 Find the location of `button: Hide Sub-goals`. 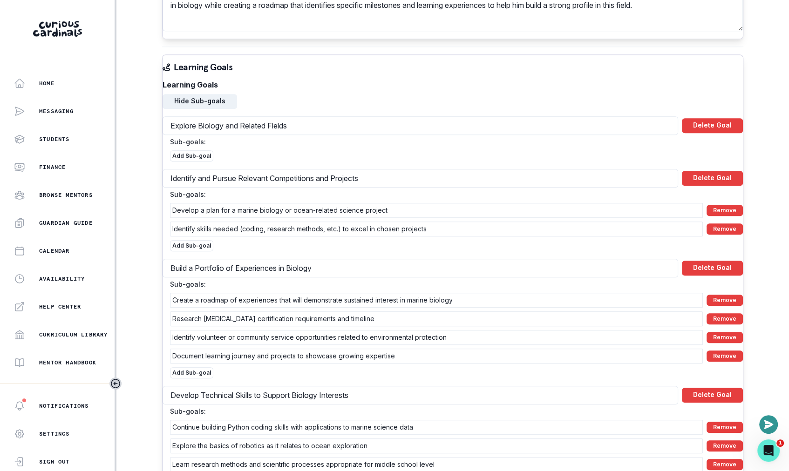

button: Hide Sub-goals is located at coordinates (200, 102).